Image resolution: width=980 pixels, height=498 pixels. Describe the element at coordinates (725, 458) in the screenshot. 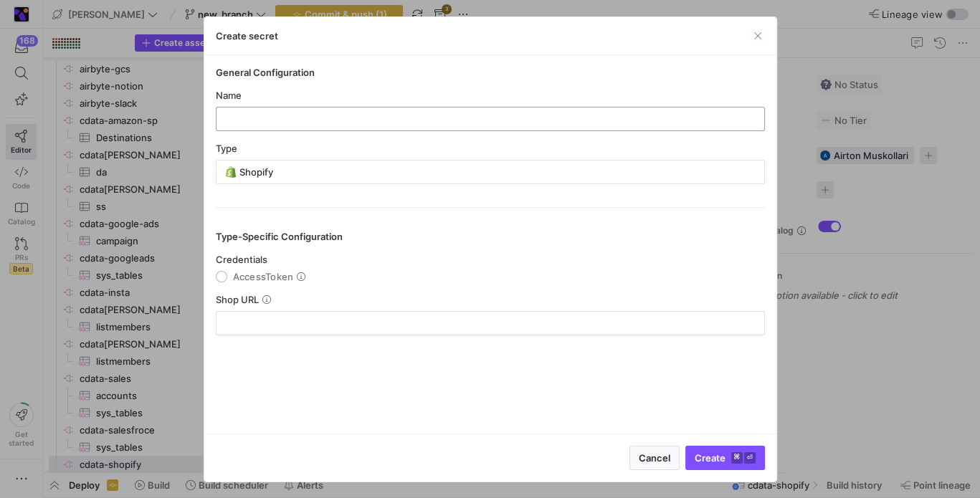

I see `button: Create⌘⏎` at that location.